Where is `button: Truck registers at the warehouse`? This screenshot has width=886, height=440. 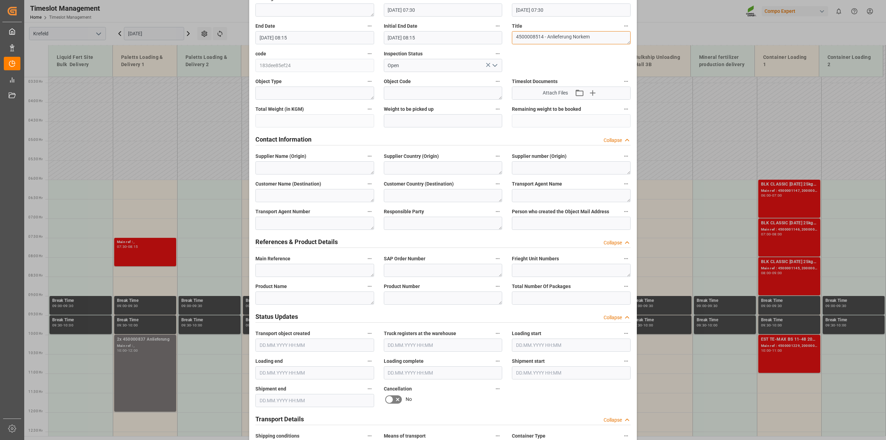
button: Truck registers at the warehouse is located at coordinates (498, 333).